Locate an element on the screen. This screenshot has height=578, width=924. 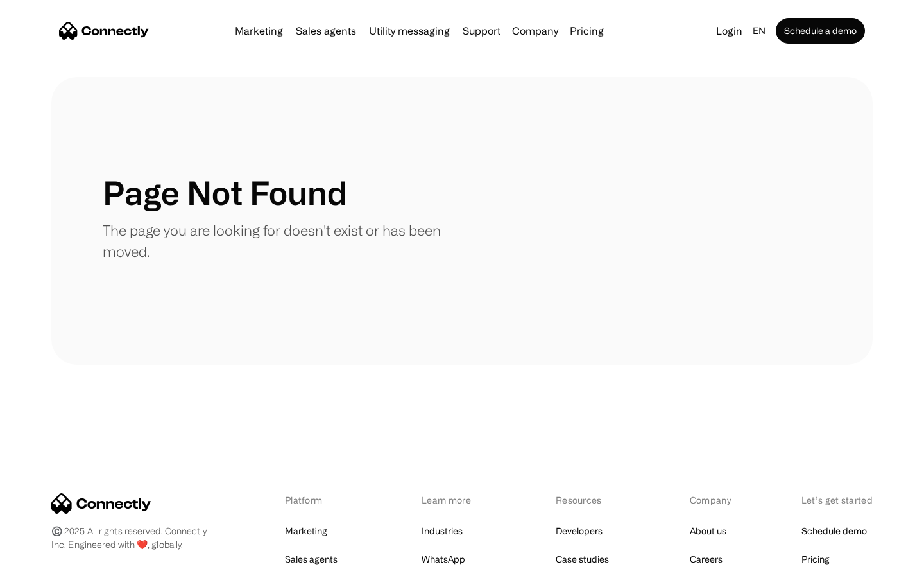
h1: Page Not Found is located at coordinates (225, 193).